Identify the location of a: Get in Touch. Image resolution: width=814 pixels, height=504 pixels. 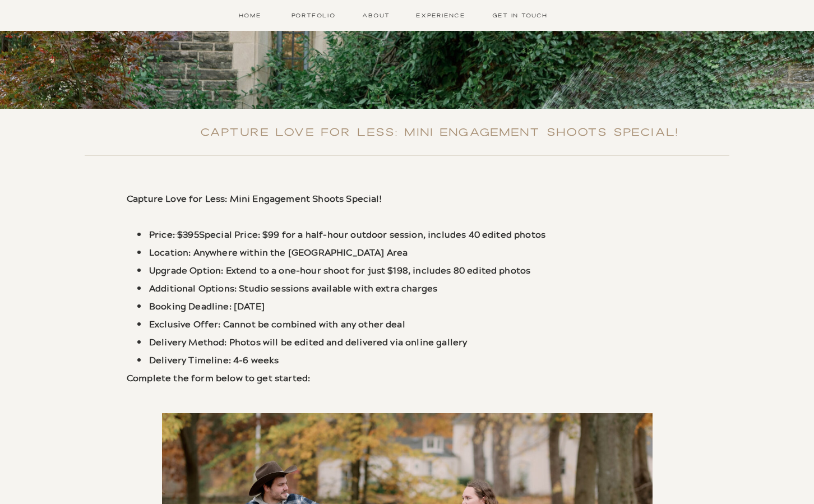
(520, 15).